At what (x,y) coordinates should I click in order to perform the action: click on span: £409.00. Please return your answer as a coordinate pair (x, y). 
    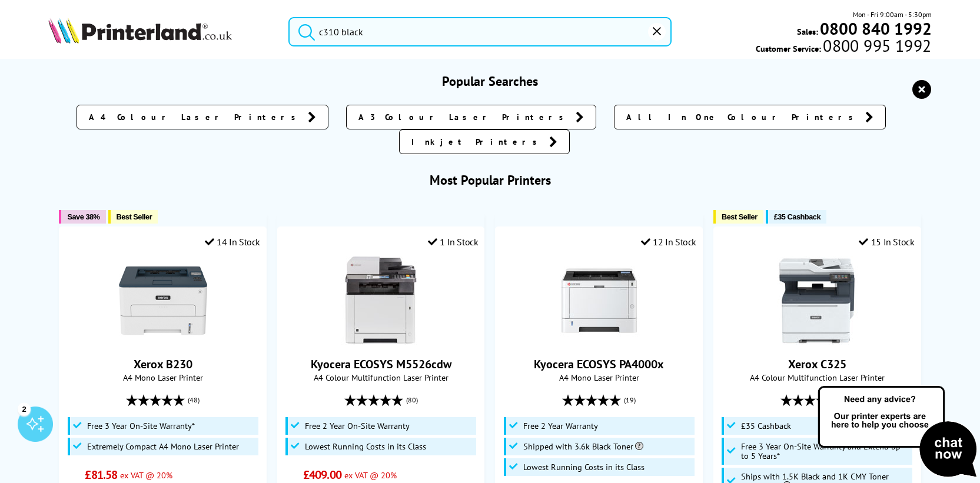
    Looking at the image, I should click on (322, 474).